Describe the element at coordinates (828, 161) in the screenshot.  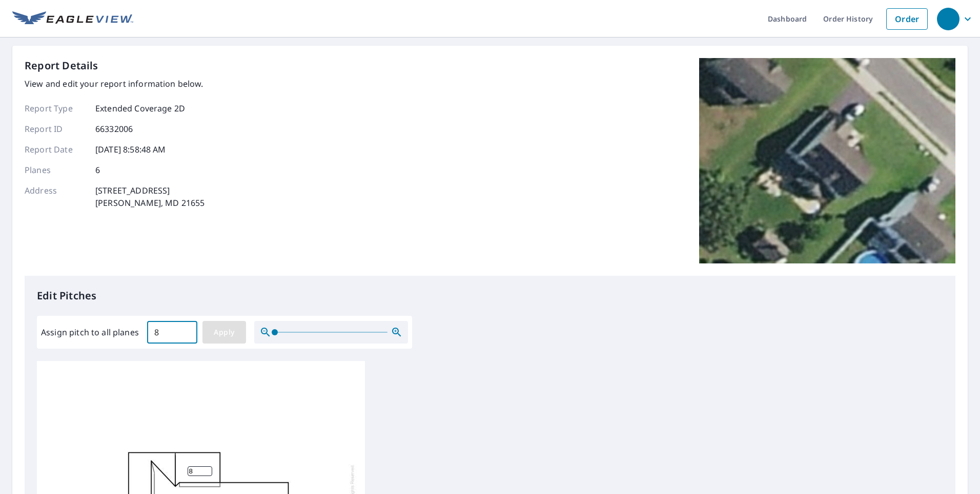
I see `img: Top image` at that location.